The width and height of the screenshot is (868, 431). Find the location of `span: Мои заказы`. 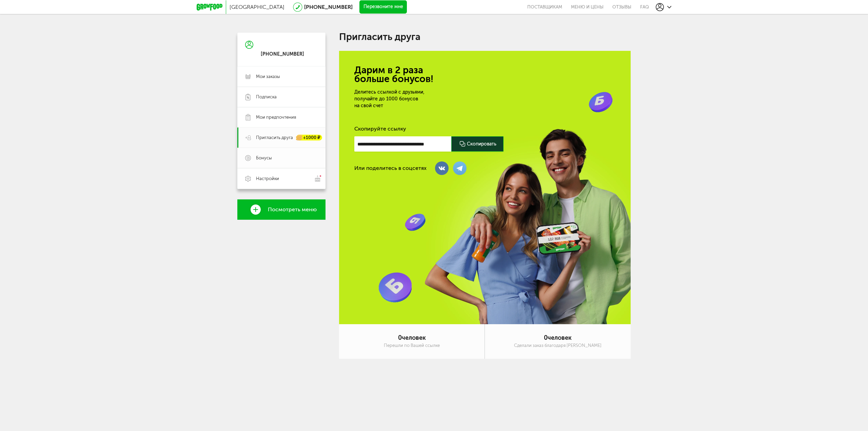

span: Мои заказы is located at coordinates (268, 76).